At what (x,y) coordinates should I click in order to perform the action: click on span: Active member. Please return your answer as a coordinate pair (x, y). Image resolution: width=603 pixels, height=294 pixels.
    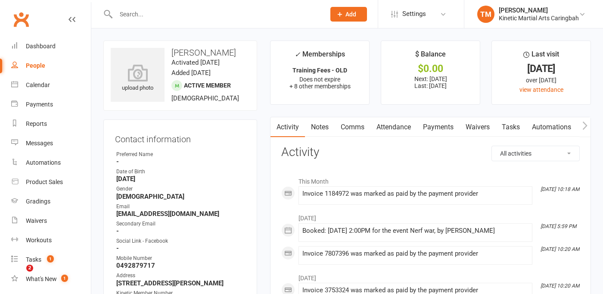
    Looking at the image, I should click on (207, 85).